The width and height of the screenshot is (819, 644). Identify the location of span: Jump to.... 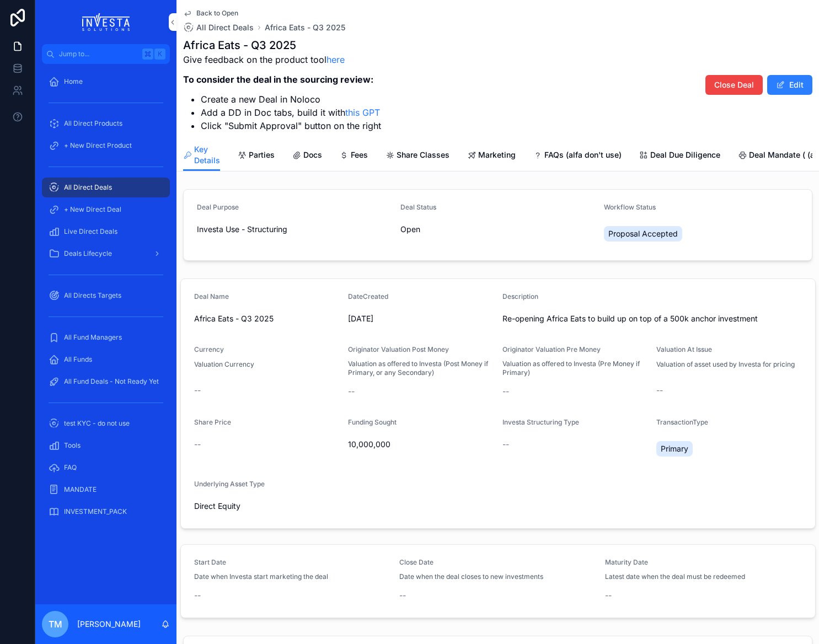
(98, 54).